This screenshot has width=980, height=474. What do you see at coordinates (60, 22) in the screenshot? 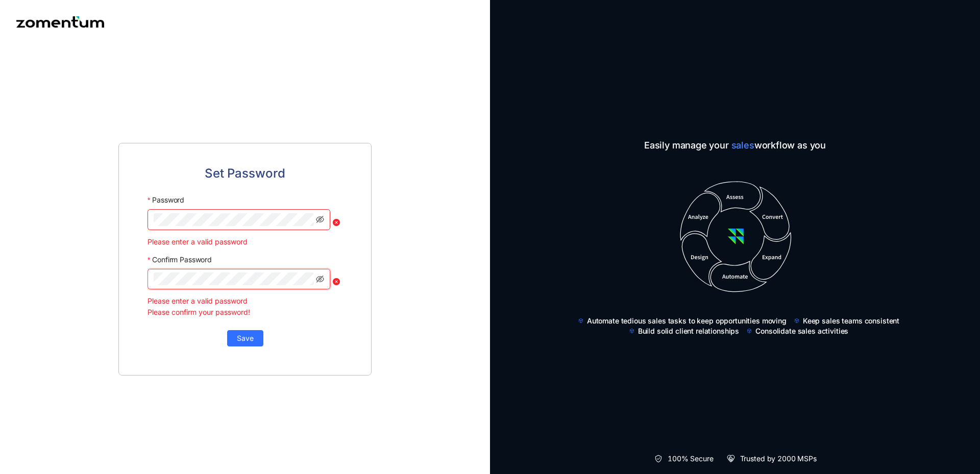
I see `img: Zomentum logo` at bounding box center [60, 22].